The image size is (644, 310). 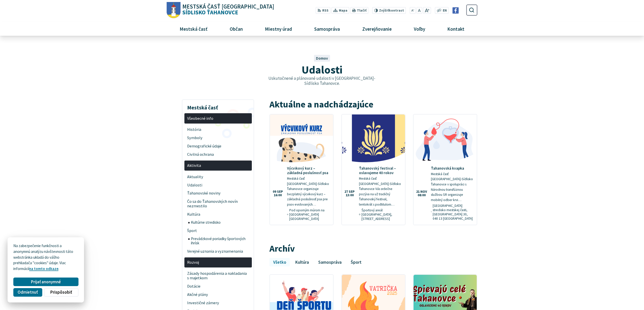 What do you see at coordinates (218, 303) in the screenshot?
I see `span: Investičné zámery` at bounding box center [218, 303].